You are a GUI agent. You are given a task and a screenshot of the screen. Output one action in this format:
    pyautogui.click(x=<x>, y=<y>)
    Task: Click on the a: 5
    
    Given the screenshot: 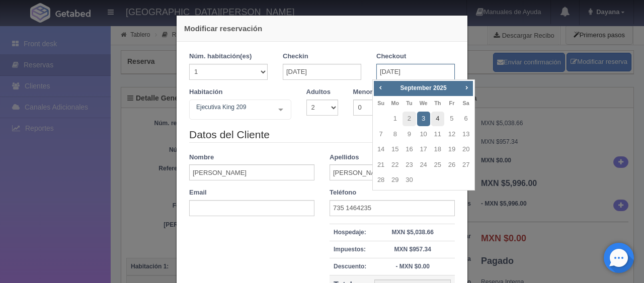 What is the action you would take?
    pyautogui.click(x=452, y=119)
    